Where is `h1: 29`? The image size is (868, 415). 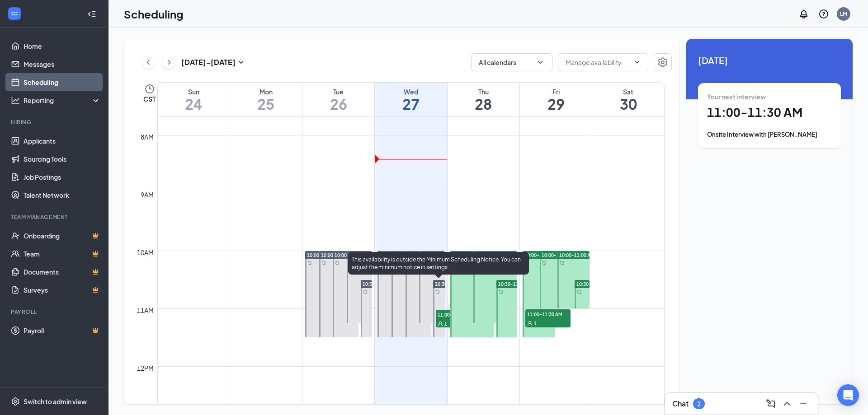
h1: 29 is located at coordinates (556, 104).